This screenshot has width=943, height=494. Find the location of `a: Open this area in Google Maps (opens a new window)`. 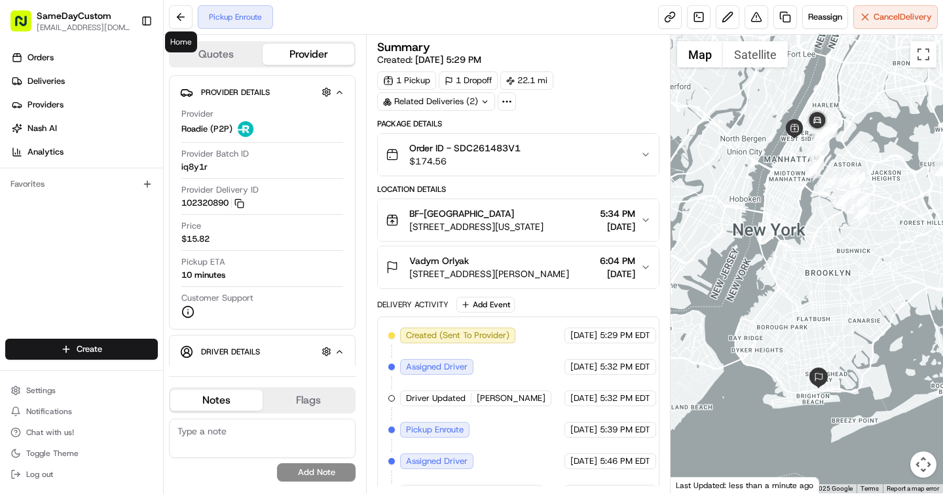

a: Open this area in Google Maps (opens a new window) is located at coordinates (696, 485).